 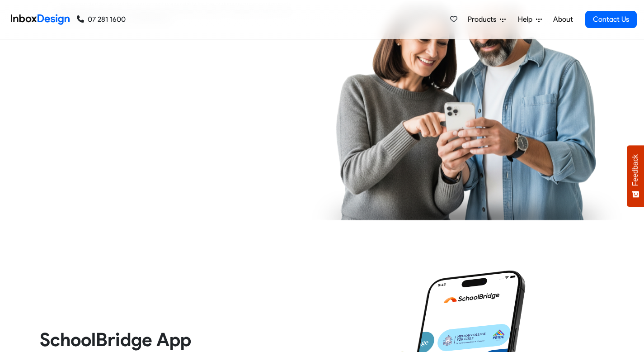 What do you see at coordinates (487, 20) in the screenshot?
I see `a: Products` at bounding box center [487, 20].